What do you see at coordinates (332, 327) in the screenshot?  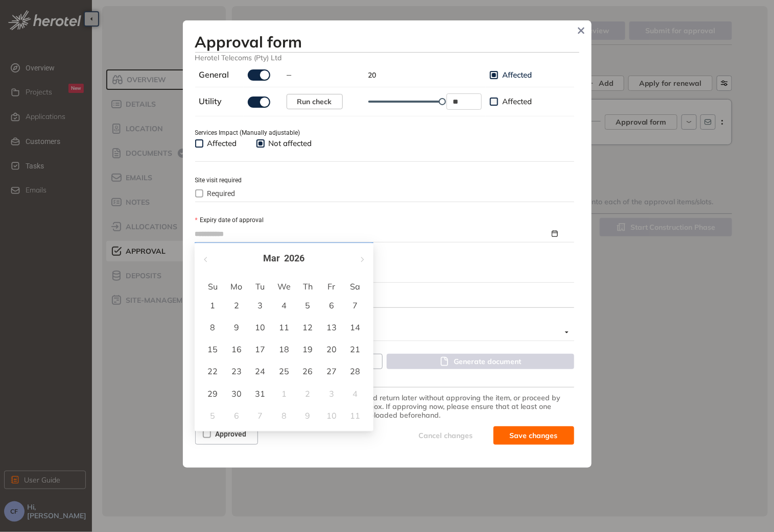 I see `div: 13` at bounding box center [332, 327].